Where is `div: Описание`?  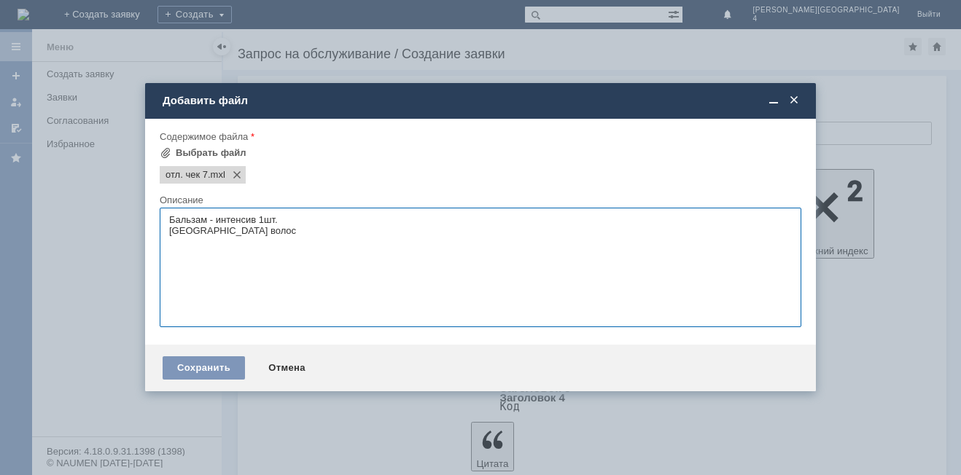 div: Описание is located at coordinates (479, 200).